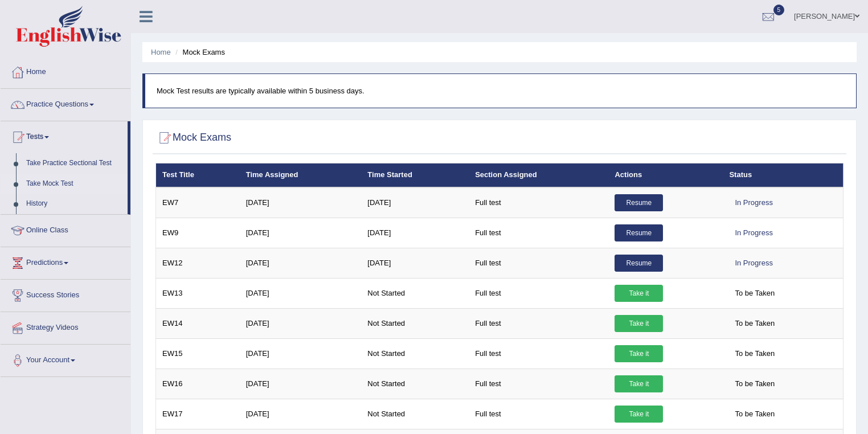 The image size is (868, 434). I want to click on td: EW13, so click(198, 292).